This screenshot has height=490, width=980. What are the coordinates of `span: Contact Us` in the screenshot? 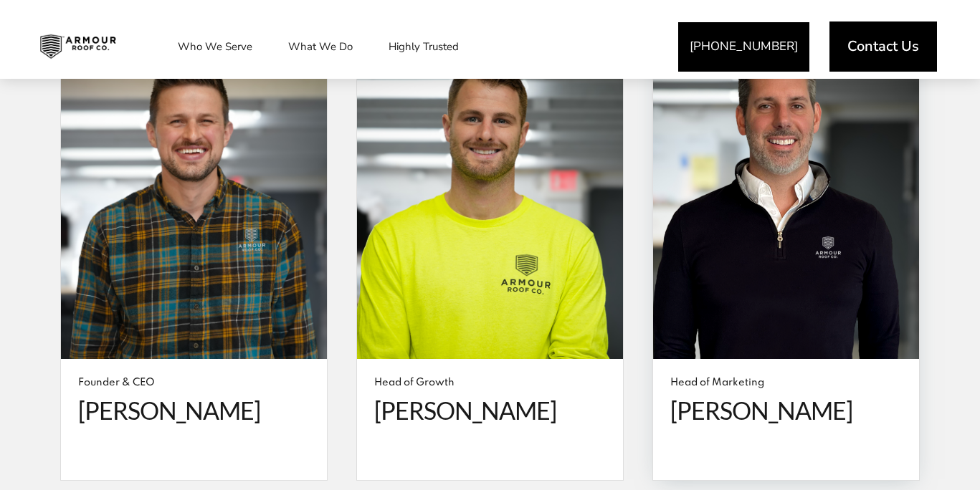 It's located at (883, 46).